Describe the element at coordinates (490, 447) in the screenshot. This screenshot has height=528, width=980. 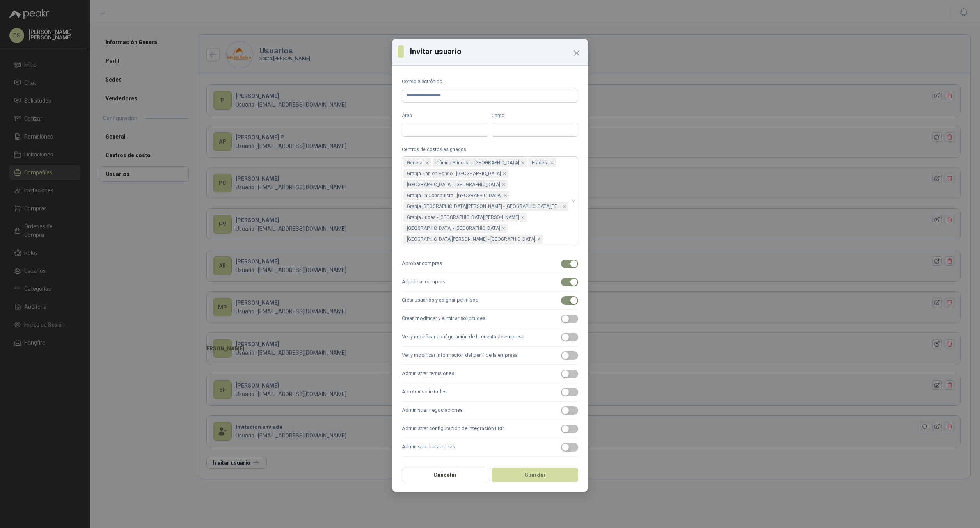
I see `label: Administrar licitaciones` at that location.